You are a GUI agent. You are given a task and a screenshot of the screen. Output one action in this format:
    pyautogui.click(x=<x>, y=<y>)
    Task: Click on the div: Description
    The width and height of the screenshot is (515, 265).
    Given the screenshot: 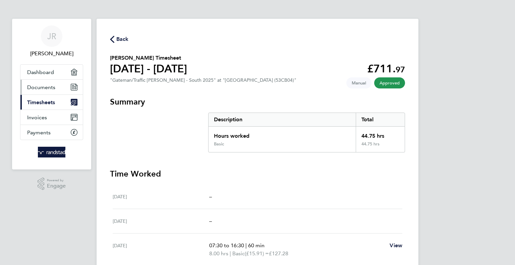 What is the action you would take?
    pyautogui.click(x=282, y=120)
    